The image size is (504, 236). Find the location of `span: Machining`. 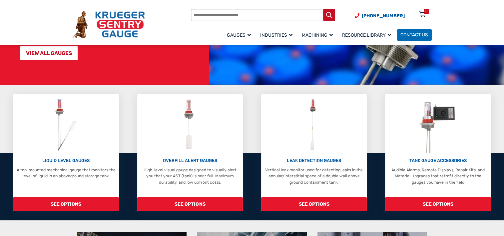

span: Machining is located at coordinates (317, 35).